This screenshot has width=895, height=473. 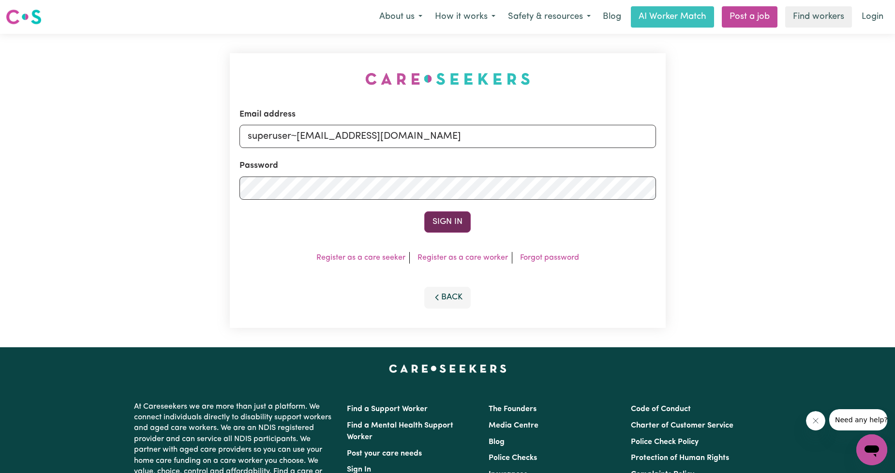 What do you see at coordinates (749, 17) in the screenshot?
I see `a: Post a job` at bounding box center [749, 17].